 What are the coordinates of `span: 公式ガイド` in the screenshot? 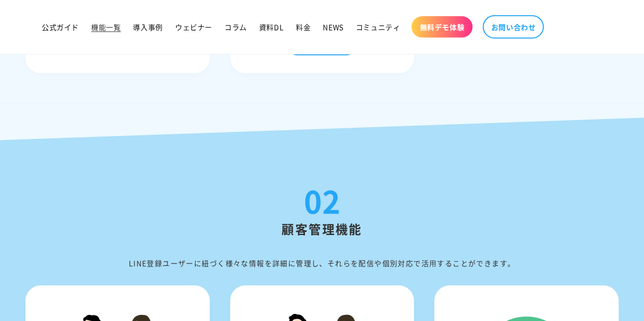 It's located at (60, 27).